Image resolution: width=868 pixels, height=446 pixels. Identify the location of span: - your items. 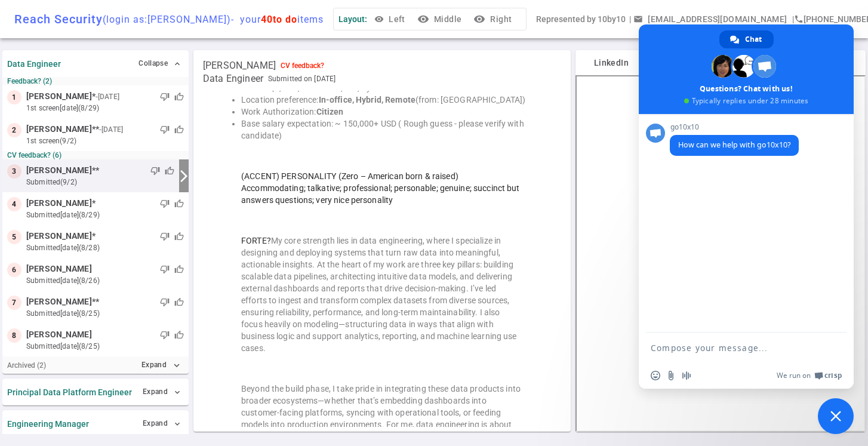
(277, 19).